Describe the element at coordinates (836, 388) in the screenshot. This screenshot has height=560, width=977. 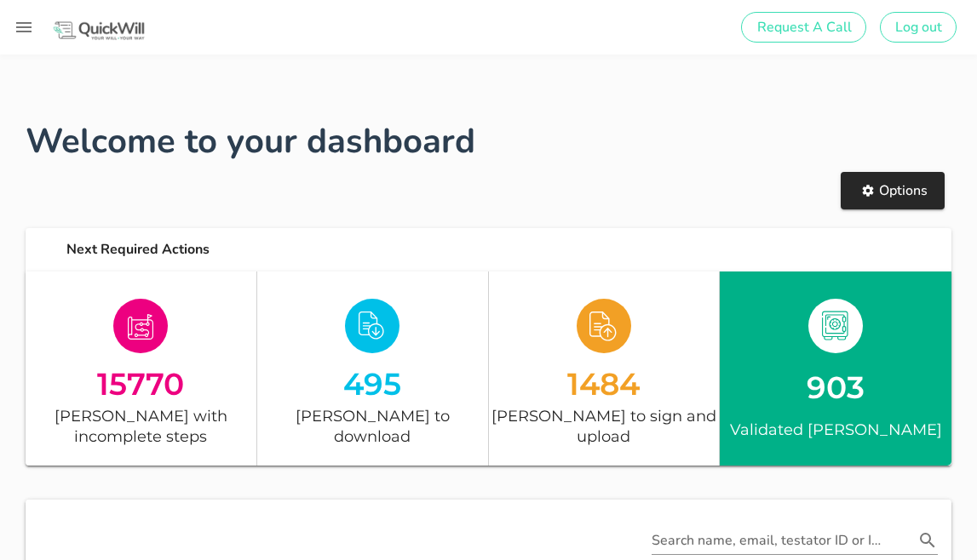
I see `div: 903` at that location.